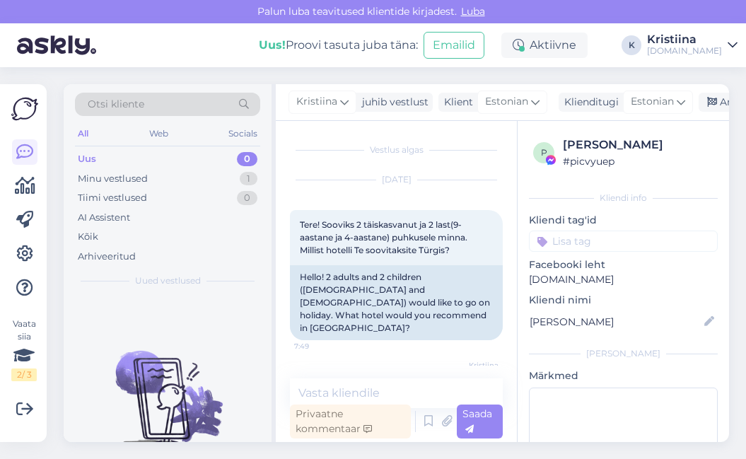 The height and width of the screenshot is (459, 746). Describe the element at coordinates (615, 322) in the screenshot. I see `input: Lisa nimi` at that location.